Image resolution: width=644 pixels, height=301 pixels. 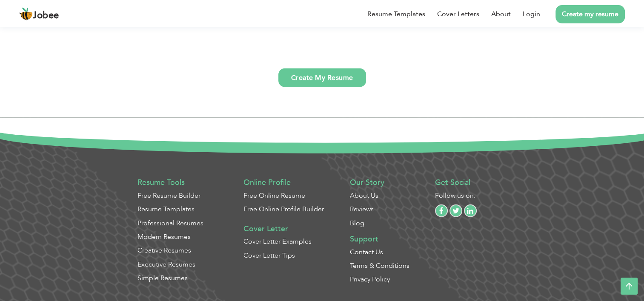 I want to click on a: About, so click(x=501, y=14).